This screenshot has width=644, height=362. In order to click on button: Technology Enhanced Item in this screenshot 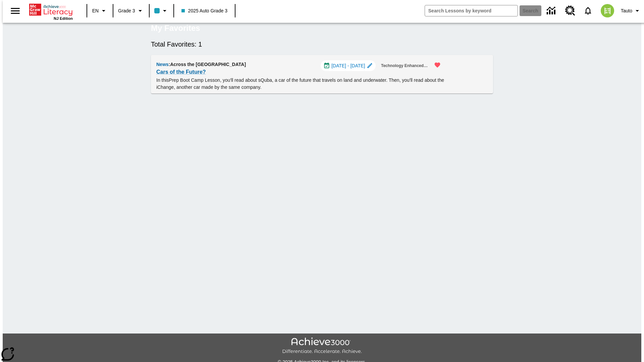, I will do `click(405, 66)`.